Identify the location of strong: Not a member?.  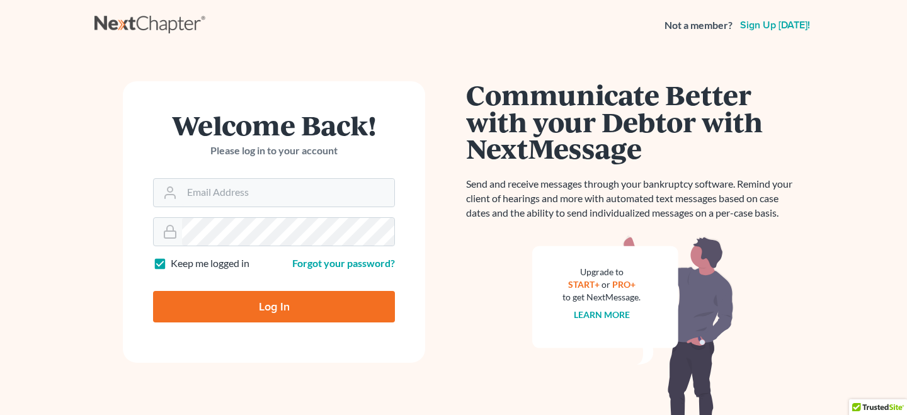
(698, 25).